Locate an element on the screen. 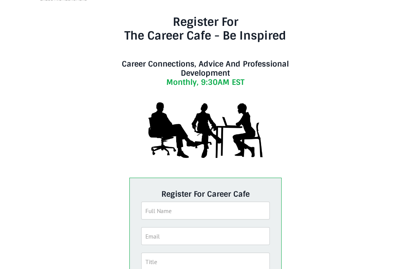 The width and height of the screenshot is (411, 269). h5: Register For Career Cafe is located at coordinates (205, 194).